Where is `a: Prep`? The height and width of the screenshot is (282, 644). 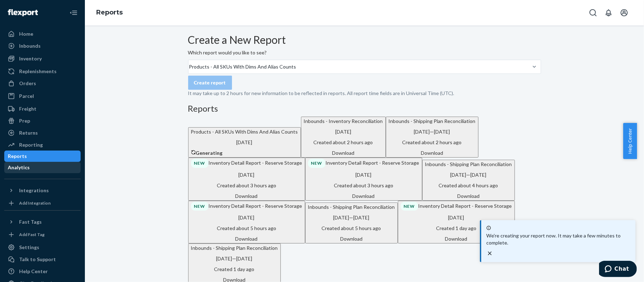
a: Prep is located at coordinates (42, 121).